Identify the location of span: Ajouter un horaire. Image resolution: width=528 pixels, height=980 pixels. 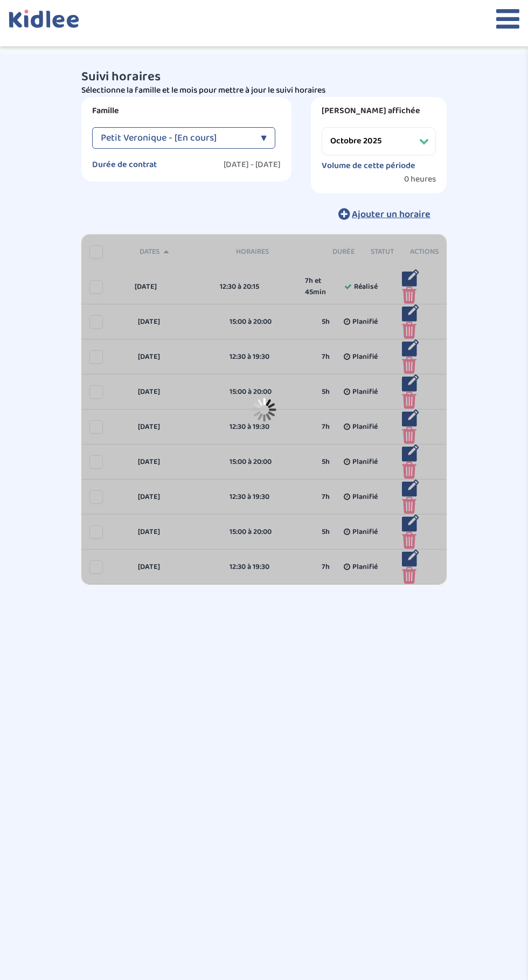
(391, 215).